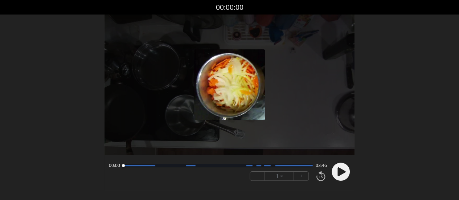 This screenshot has height=200, width=459. What do you see at coordinates (229, 7) in the screenshot?
I see `a: 00:00:00` at bounding box center [229, 7].